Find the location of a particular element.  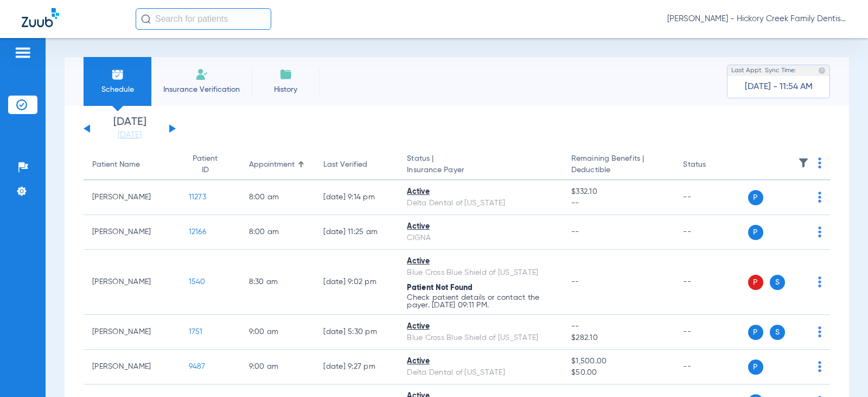

img: Zuub Logo is located at coordinates (40, 18).